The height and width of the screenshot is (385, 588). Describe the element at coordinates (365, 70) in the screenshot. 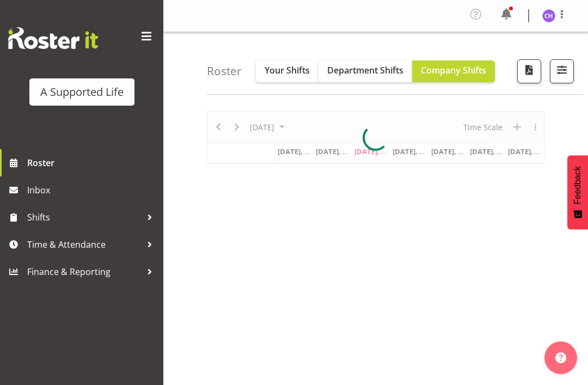

I see `span: Department Shifts` at that location.